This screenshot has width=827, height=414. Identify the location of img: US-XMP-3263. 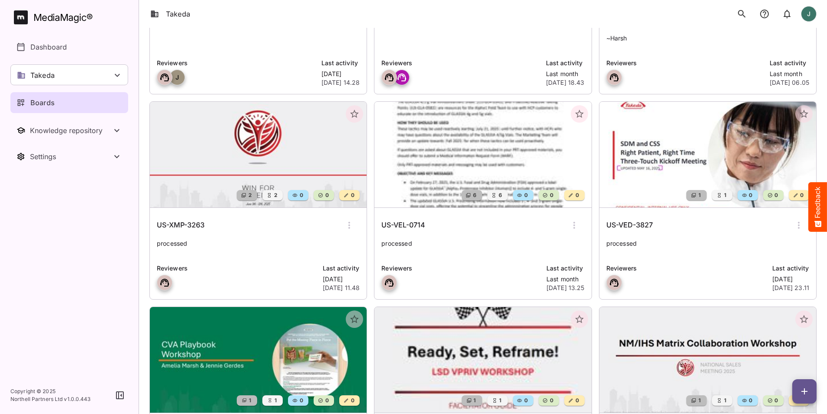
(258, 154).